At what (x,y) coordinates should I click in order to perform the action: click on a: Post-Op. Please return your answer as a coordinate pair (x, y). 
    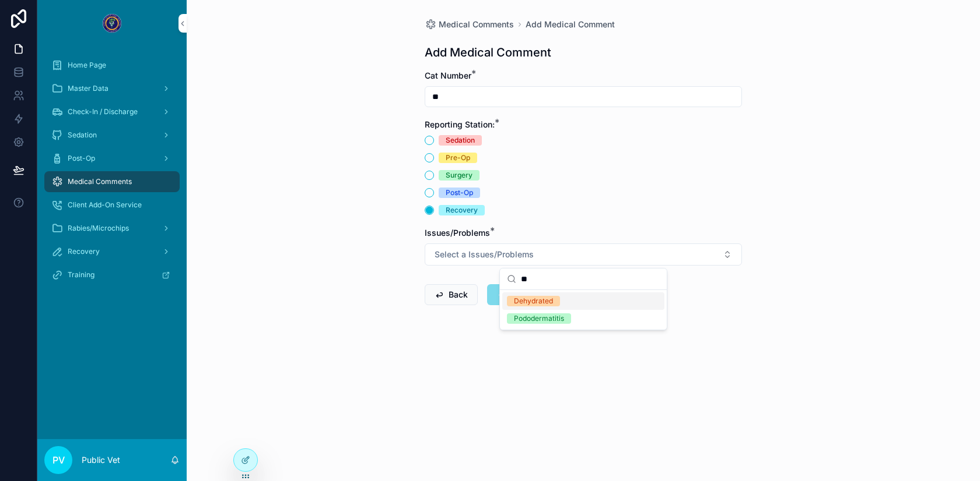
    Looking at the image, I should click on (112, 158).